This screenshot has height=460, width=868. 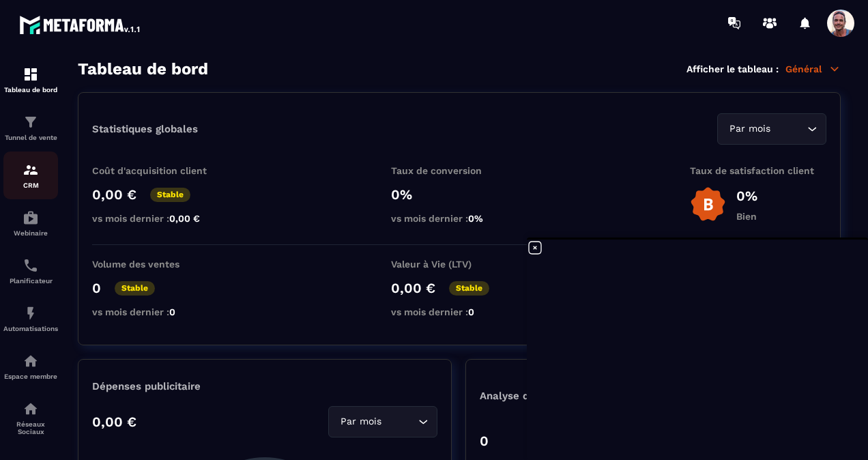 I want to click on p: Planificateur, so click(x=30, y=280).